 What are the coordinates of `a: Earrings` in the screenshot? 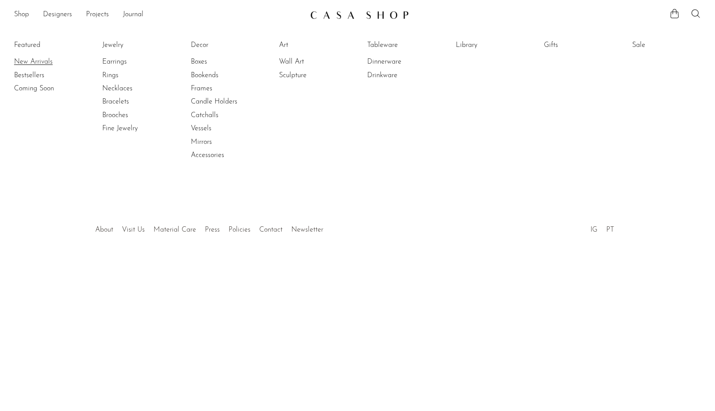 It's located at (135, 62).